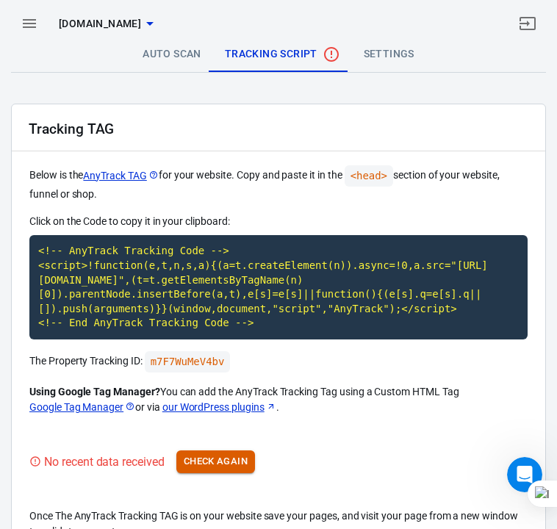 The height and width of the screenshot is (529, 557). I want to click on p: The Property Tracking ID:, so click(279, 362).